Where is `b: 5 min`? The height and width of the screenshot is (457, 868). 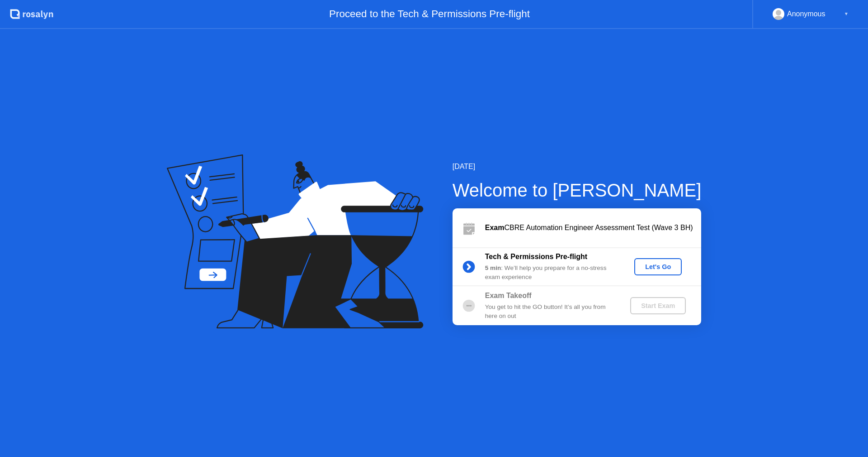
b: 5 min is located at coordinates (494, 268).